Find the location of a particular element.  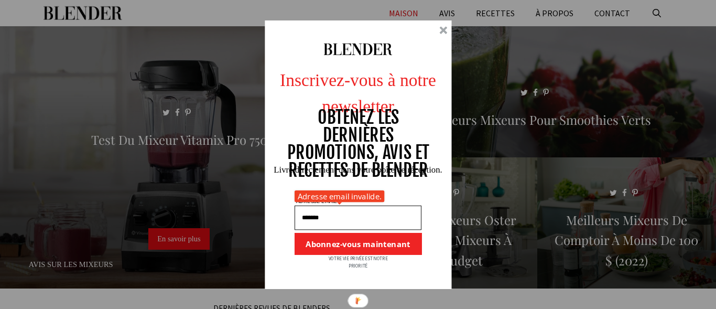

div: Inscrivez-vous à notre newsletter is located at coordinates (358, 93).